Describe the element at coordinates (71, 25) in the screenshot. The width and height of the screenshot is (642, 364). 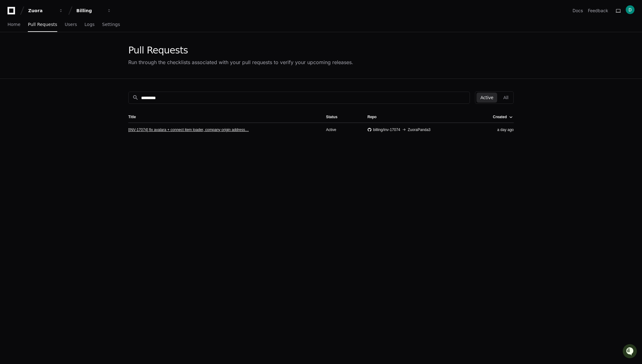
I see `a: Users` at that location.